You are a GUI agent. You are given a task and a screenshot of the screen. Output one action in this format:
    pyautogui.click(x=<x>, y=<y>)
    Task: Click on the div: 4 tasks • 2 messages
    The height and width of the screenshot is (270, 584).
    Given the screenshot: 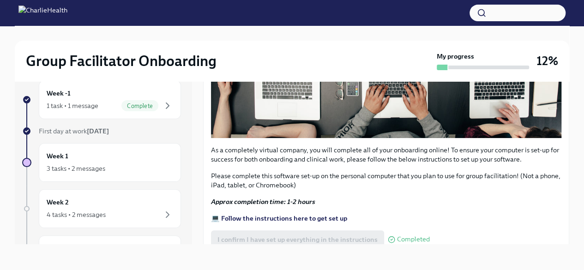 What is the action you would take?
    pyautogui.click(x=76, y=215)
    